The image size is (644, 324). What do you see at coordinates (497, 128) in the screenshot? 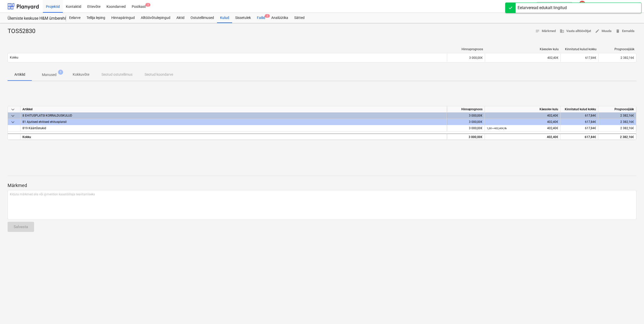
I see `small: 1,00 × 402,40€ / tk` at bounding box center [497, 128].